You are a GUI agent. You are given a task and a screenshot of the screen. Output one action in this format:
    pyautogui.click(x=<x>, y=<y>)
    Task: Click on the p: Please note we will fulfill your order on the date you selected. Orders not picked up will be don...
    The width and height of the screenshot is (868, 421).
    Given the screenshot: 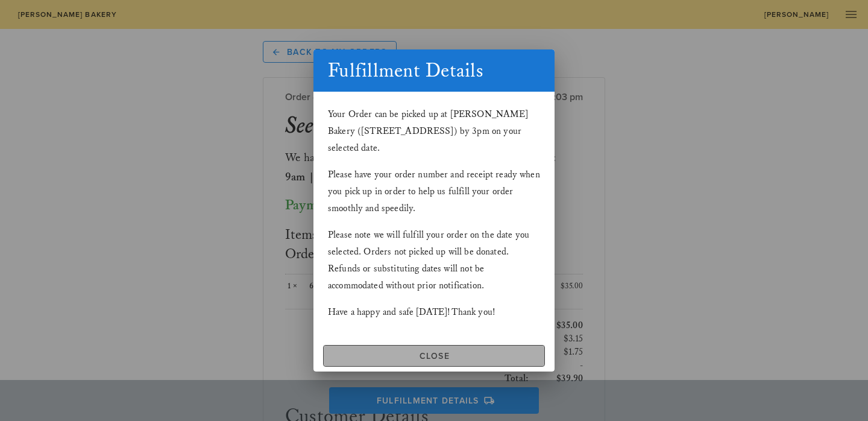 What is the action you would take?
    pyautogui.click(x=434, y=261)
    